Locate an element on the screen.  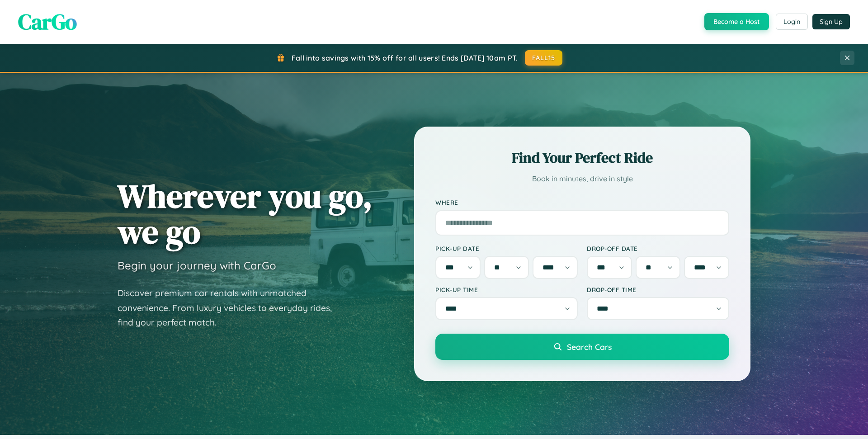
label: Drop-off Time is located at coordinates (657, 289).